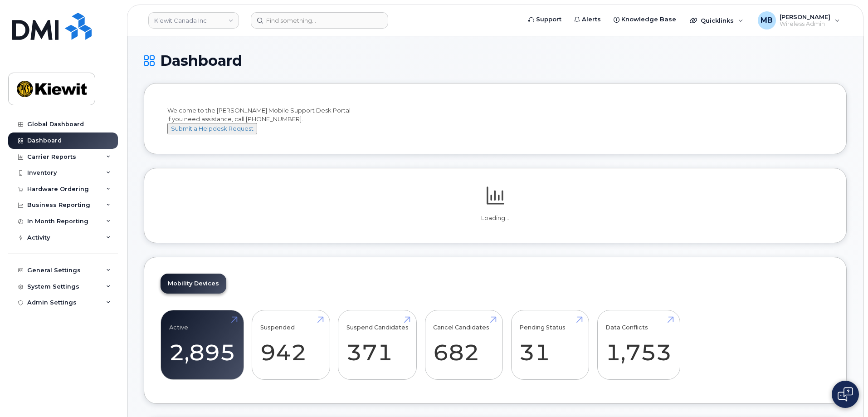 Image resolution: width=868 pixels, height=417 pixels. Describe the element at coordinates (290, 345) in the screenshot. I see `a: Suspended 942` at that location.